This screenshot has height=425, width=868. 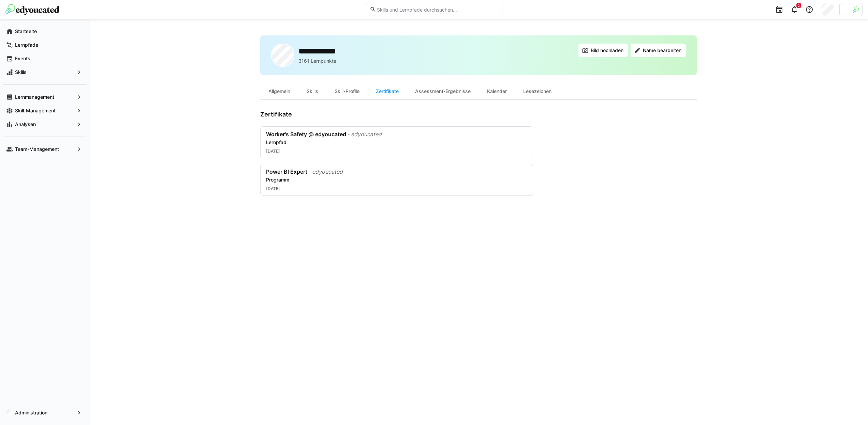 What do you see at coordinates (387, 92) in the screenshot?
I see `div: Zertifikate` at bounding box center [387, 92].